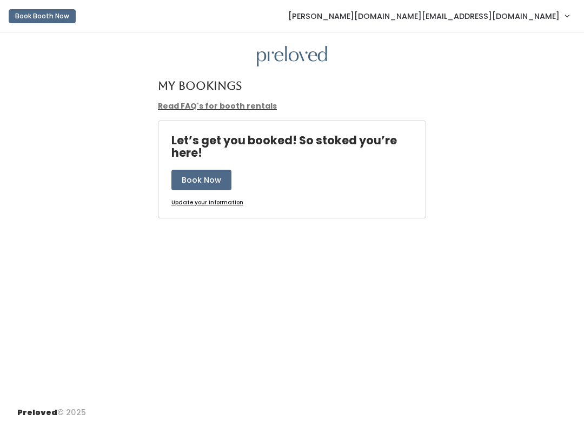 Image resolution: width=584 pixels, height=427 pixels. What do you see at coordinates (217, 106) in the screenshot?
I see `a: Read FAQ's for booth rentals` at bounding box center [217, 106].